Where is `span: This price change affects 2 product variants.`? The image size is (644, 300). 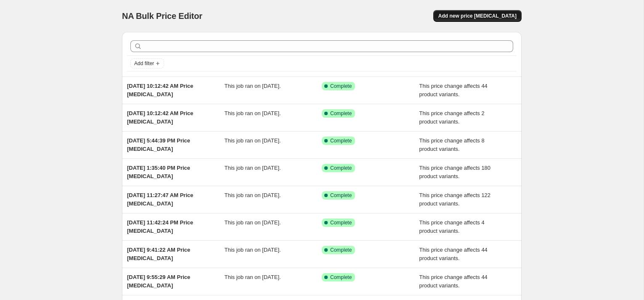
span: This price change affects 2 product variants. is located at coordinates (452, 117).